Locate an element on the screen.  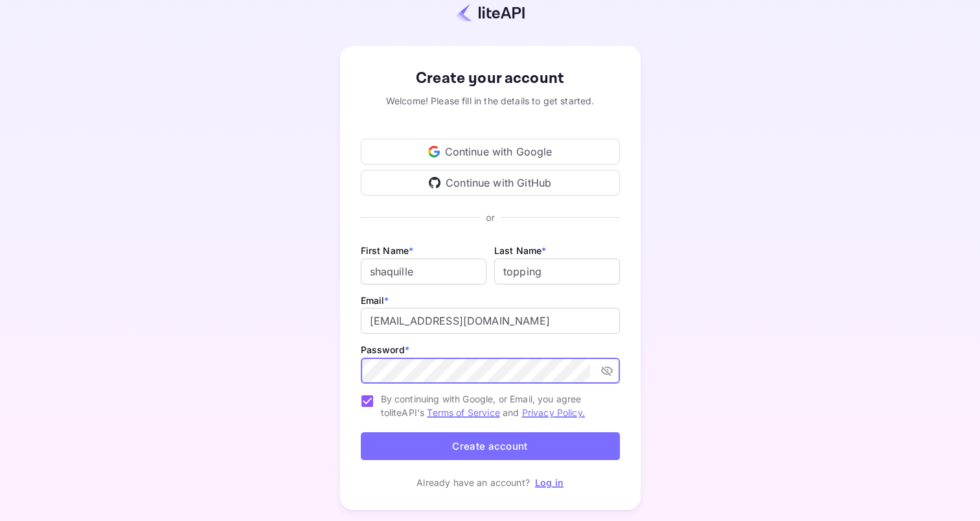
label: First Name is located at coordinates (388, 250).